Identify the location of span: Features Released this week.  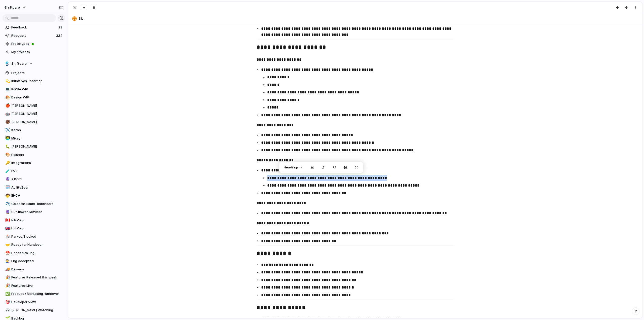
(38, 277).